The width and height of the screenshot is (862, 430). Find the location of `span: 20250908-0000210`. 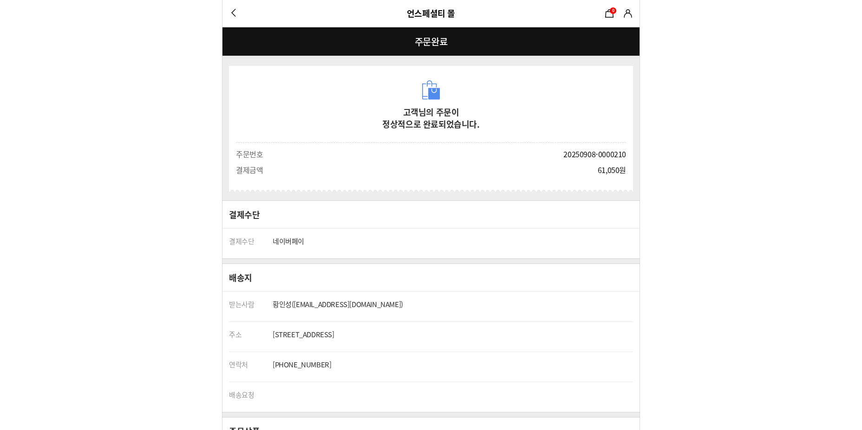

span: 20250908-0000210 is located at coordinates (594, 154).